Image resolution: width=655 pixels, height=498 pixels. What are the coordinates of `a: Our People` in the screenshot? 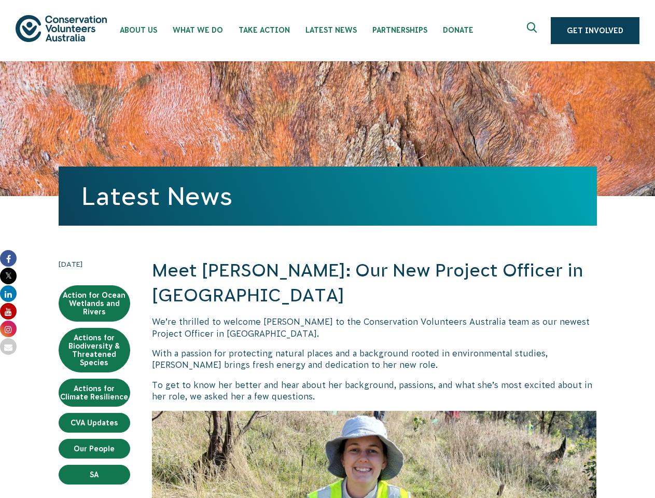 It's located at (94, 449).